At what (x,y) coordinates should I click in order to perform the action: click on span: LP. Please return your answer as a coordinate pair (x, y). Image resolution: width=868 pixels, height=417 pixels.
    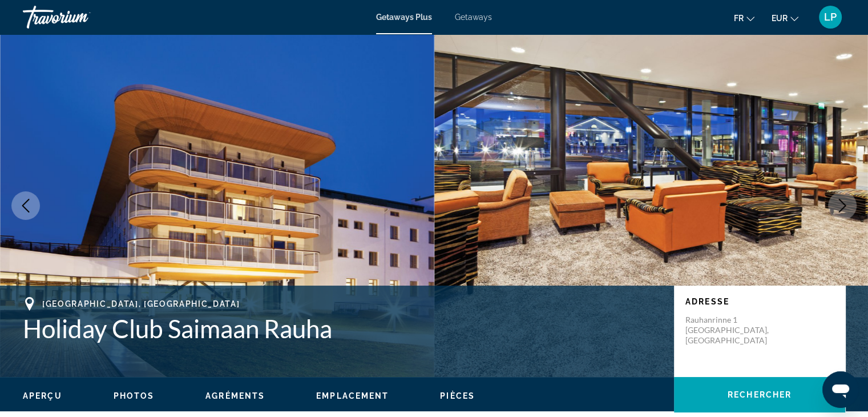
    Looking at the image, I should click on (831, 17).